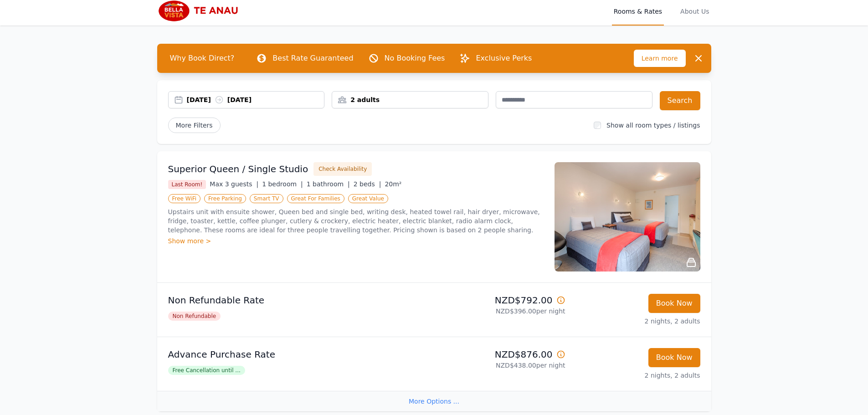  Describe the element at coordinates (356, 241) in the screenshot. I see `div: Show more >` at that location.